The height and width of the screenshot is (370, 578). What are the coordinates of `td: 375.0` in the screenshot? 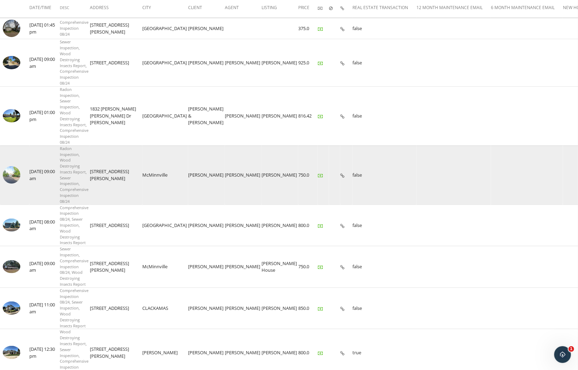 It's located at (308, 28).